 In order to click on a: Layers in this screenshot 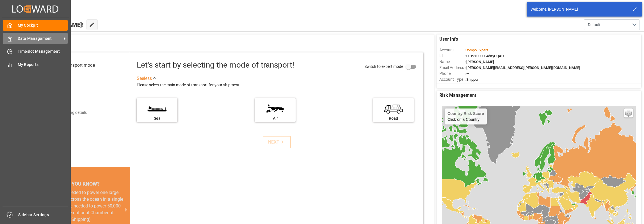, I will do `click(629, 113)`.